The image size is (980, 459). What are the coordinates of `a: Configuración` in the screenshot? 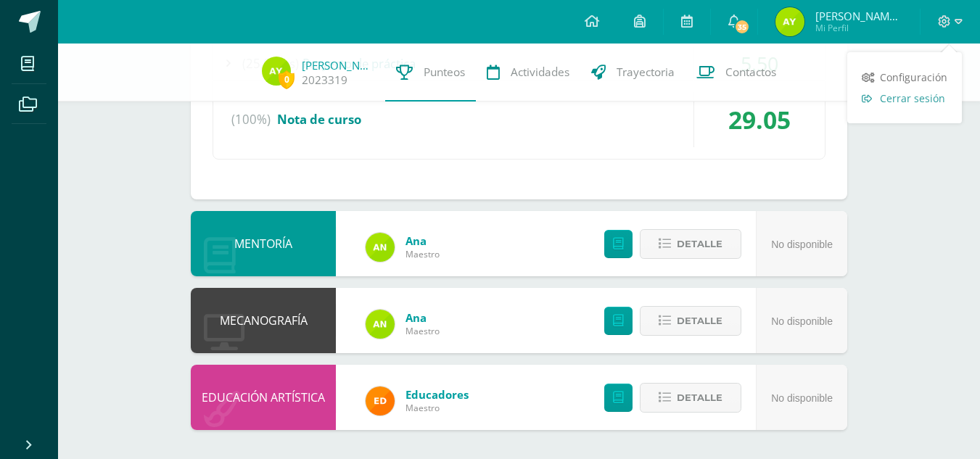 It's located at (905, 77).